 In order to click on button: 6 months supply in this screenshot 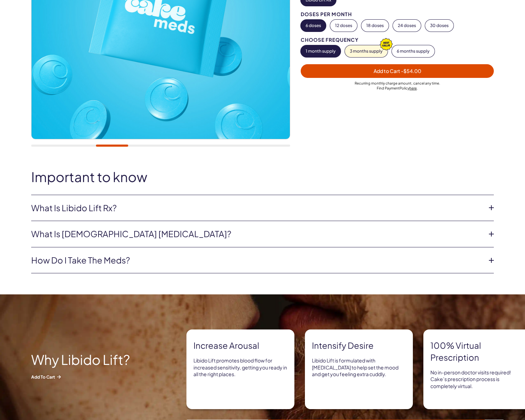, I will do `click(414, 51)`.